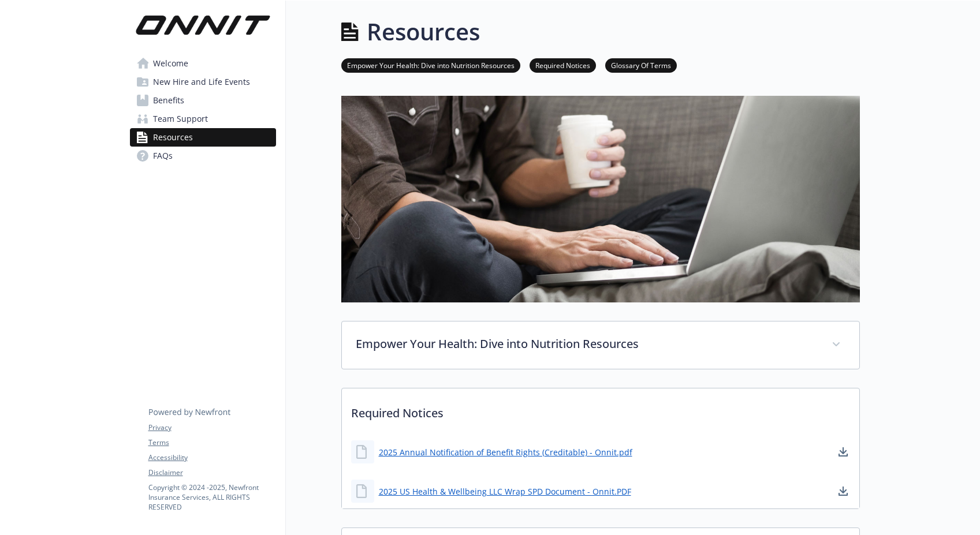 Image resolution: width=980 pixels, height=535 pixels. What do you see at coordinates (168, 101) in the screenshot?
I see `span: Benefits` at bounding box center [168, 101].